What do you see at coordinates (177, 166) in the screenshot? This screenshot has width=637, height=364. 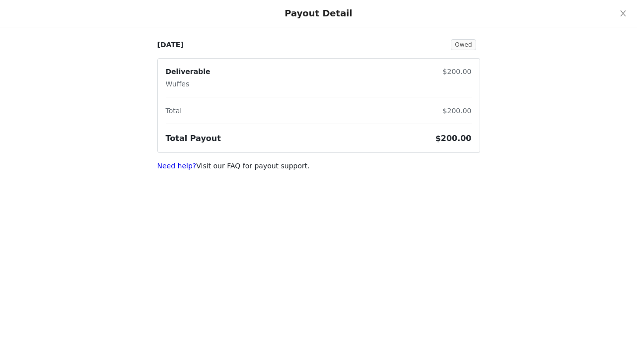 I see `a: Need help?` at bounding box center [177, 166].